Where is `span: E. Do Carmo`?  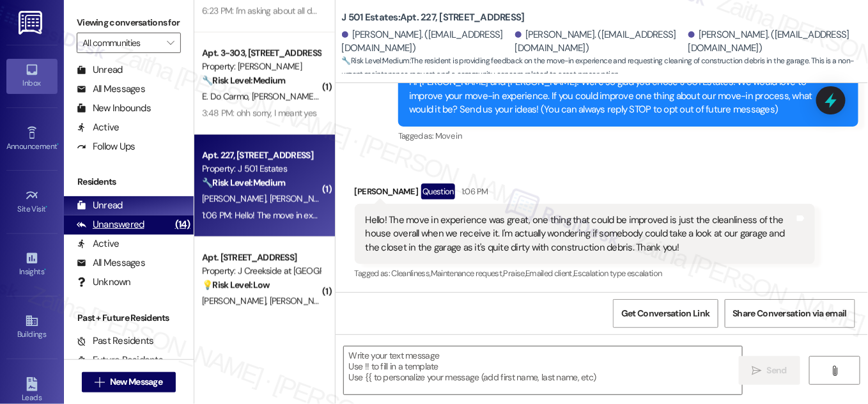 span: E. Do Carmo is located at coordinates (227, 97).